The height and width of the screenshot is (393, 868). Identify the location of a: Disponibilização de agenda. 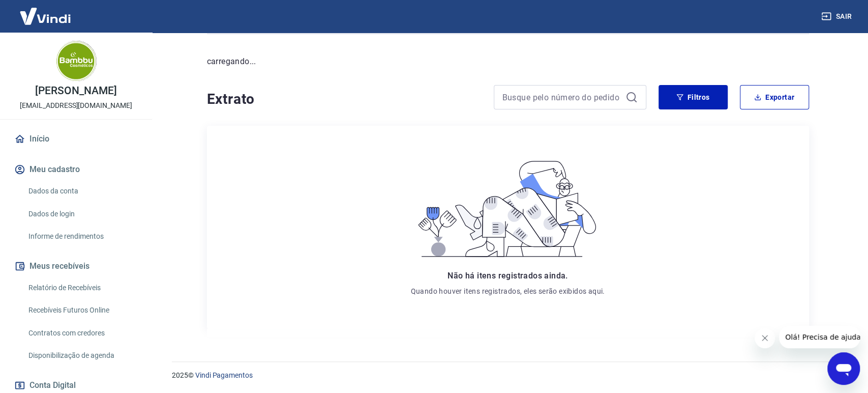
(82, 355).